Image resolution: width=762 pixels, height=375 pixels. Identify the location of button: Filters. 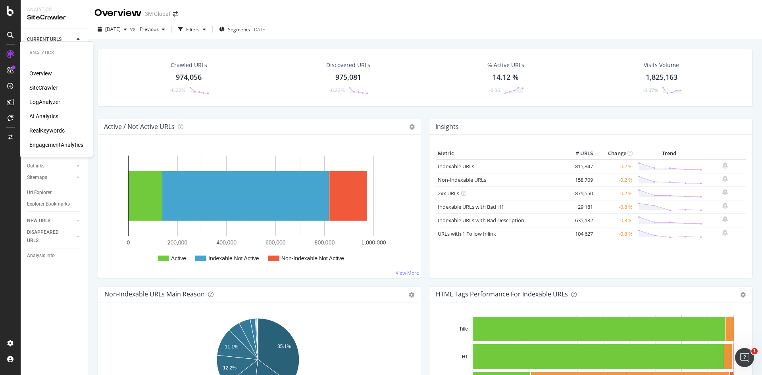
(192, 29).